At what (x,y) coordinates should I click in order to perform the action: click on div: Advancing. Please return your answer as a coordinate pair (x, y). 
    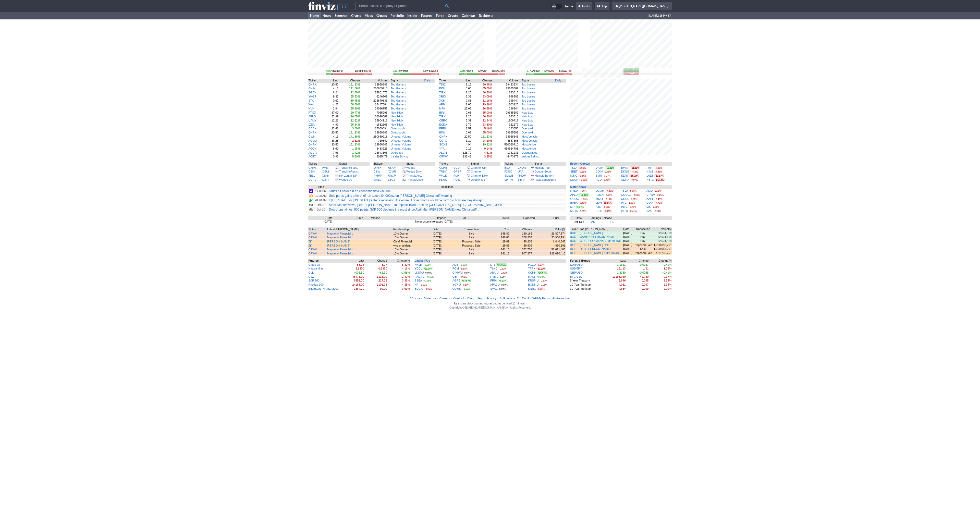
    Looking at the image, I should click on (335, 71).